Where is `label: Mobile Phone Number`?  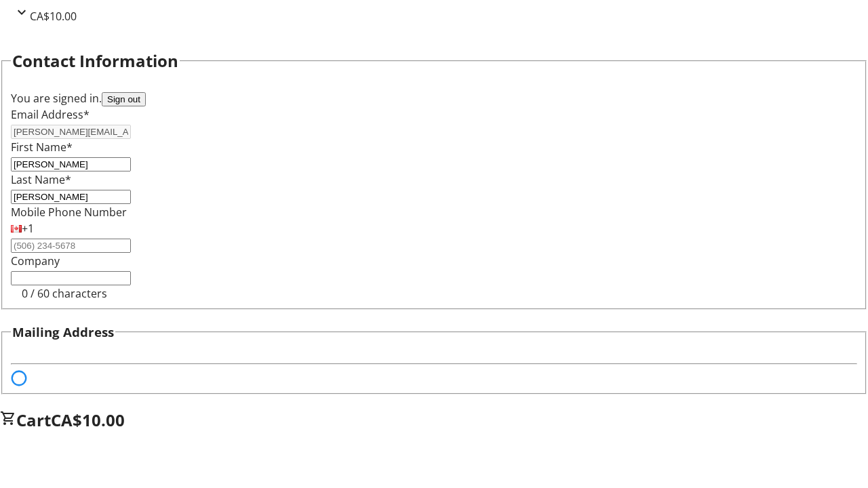 label: Mobile Phone Number is located at coordinates (69, 212).